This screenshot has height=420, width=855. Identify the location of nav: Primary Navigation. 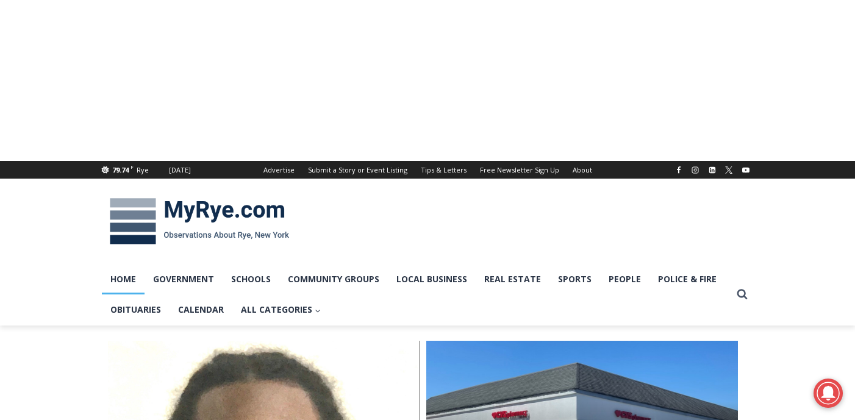
(416, 294).